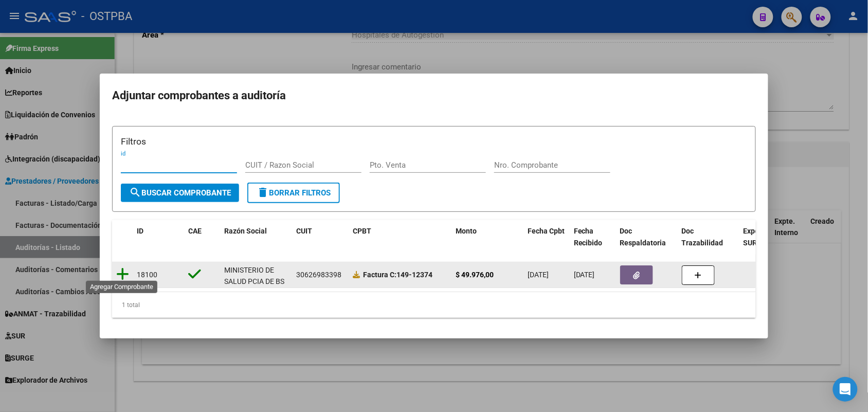 This screenshot has height=412, width=868. What do you see at coordinates (434, 95) in the screenshot?
I see `h2: Adjuntar comprobantes a auditoría` at bounding box center [434, 95].